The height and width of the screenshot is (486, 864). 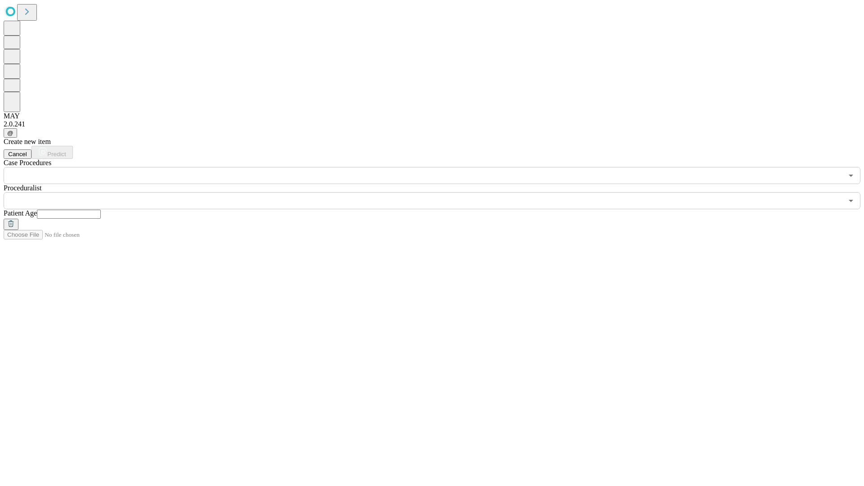 What do you see at coordinates (20, 213) in the screenshot?
I see `span: Patient Age` at bounding box center [20, 213].